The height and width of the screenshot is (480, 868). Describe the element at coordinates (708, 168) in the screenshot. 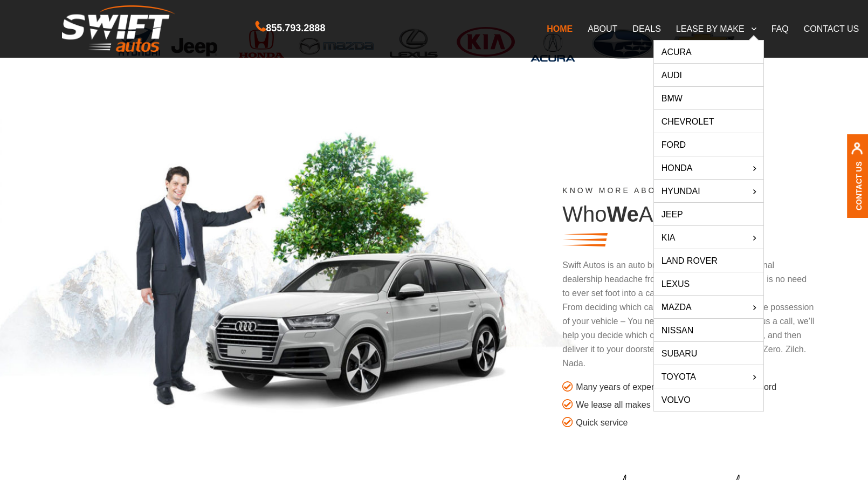

I see `a: HONDA` at that location.